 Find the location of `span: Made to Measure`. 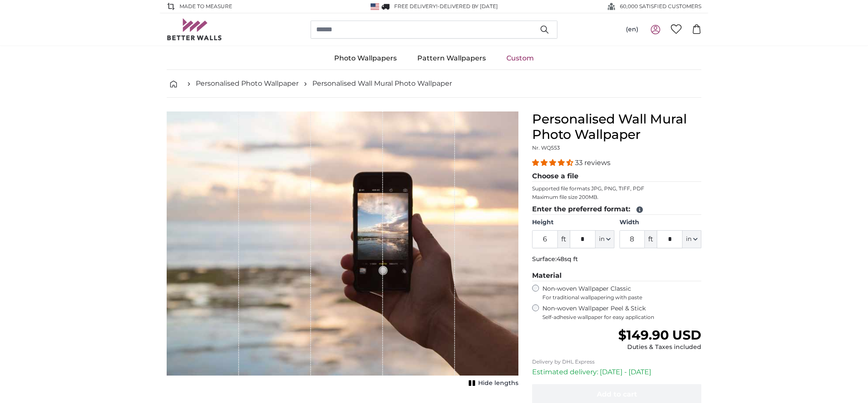

span: Made to Measure is located at coordinates (205, 6).